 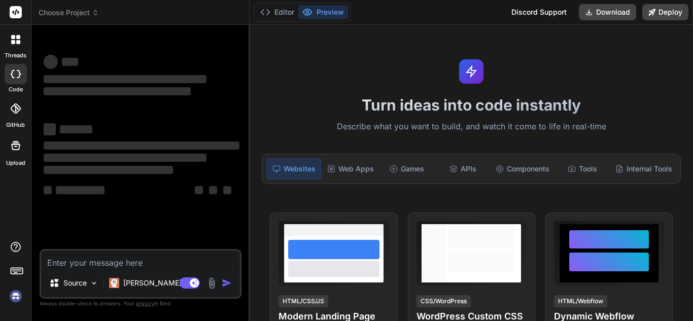 I want to click on div: Components, so click(x=523, y=169).